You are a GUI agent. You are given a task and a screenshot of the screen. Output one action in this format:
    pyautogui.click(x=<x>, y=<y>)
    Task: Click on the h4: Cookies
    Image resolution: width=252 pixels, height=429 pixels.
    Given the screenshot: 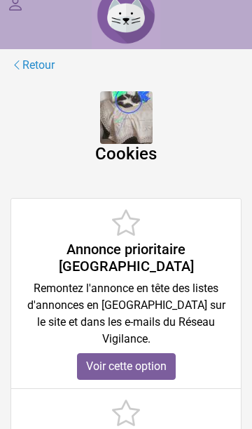 What is the action you would take?
    pyautogui.click(x=126, y=154)
    